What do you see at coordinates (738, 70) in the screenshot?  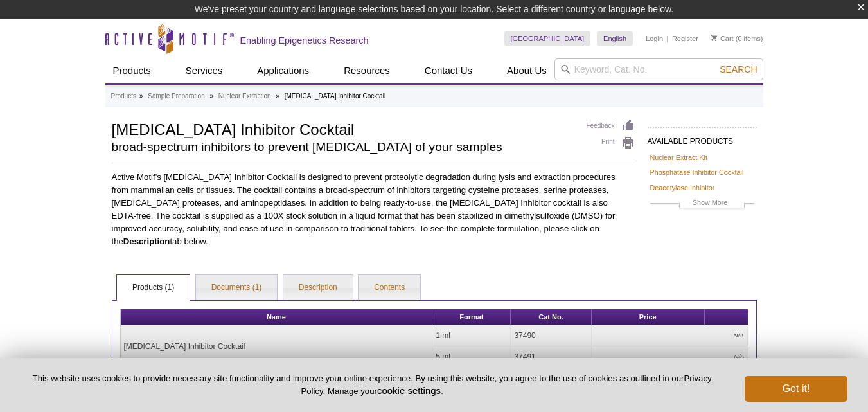 I see `span: Search` at bounding box center [738, 70].